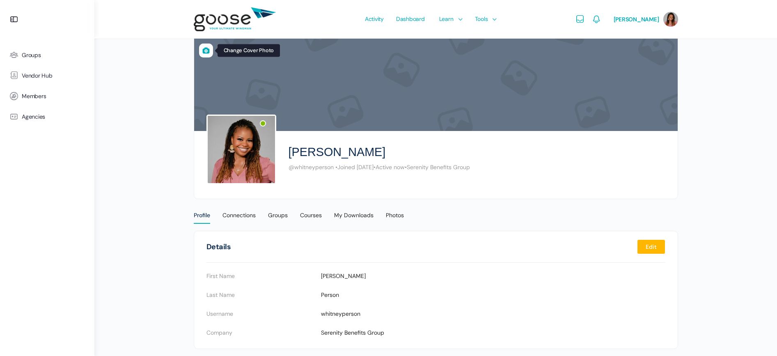 The width and height of the screenshot is (777, 356). What do you see at coordinates (278, 218) in the screenshot?
I see `div: Groups` at bounding box center [278, 218].